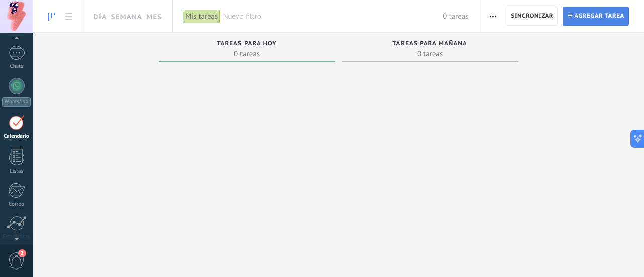 The width and height of the screenshot is (644, 277). I want to click on span: Agregar tarea, so click(599, 16).